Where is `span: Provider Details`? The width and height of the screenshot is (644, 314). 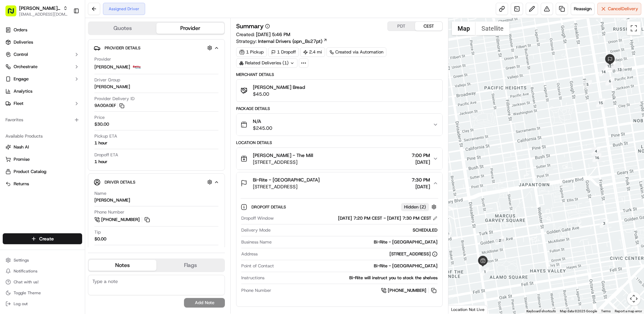
span: Provider Details is located at coordinates (122, 48).